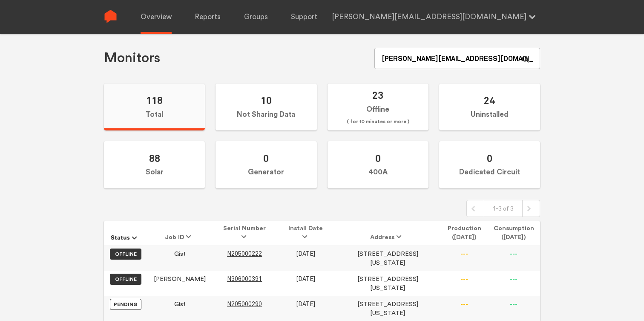 This screenshot has height=321, width=644. I want to click on th: Status, so click(126, 233).